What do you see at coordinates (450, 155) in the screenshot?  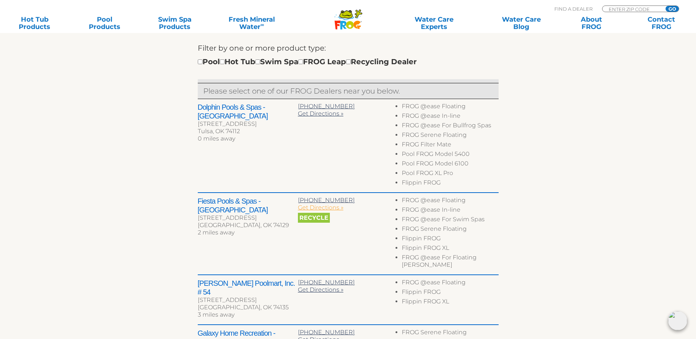 I see `li: Pool FROG Model 5400` at bounding box center [450, 155].